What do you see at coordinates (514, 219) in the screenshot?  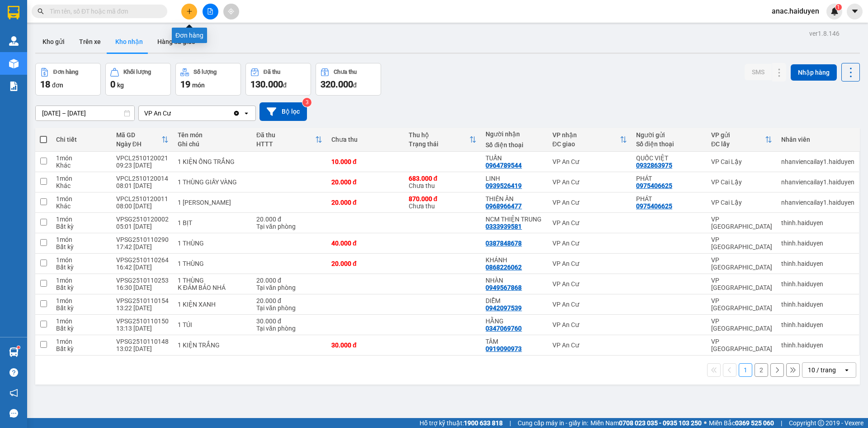 I see `div: NCM THIỆN TRUNG` at bounding box center [514, 219].